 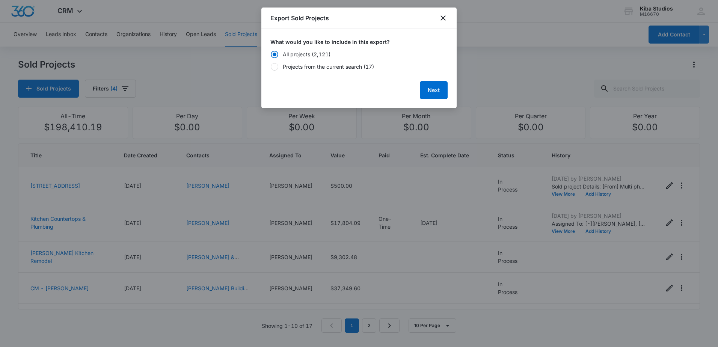 What do you see at coordinates (434, 90) in the screenshot?
I see `button: Next` at bounding box center [434, 90].